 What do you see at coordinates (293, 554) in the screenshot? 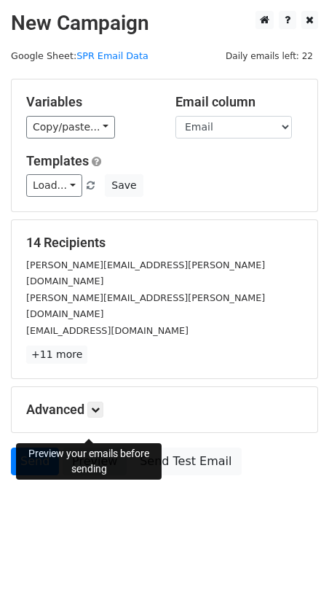
I see `div: Tiện ích trò chuyện` at bounding box center [293, 554].